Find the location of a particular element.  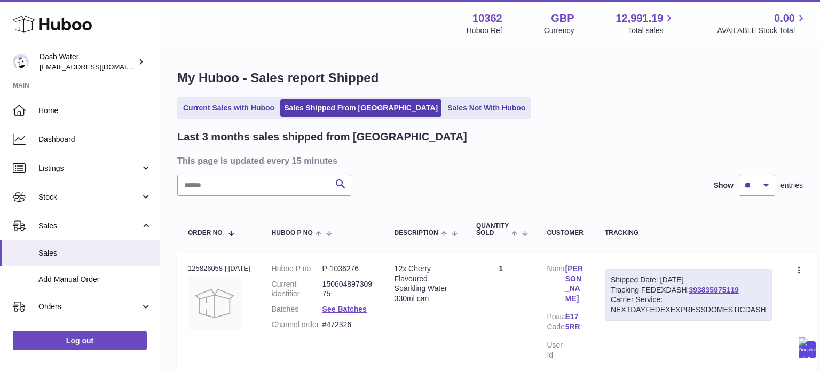

a: E17 5RR is located at coordinates (575, 322).